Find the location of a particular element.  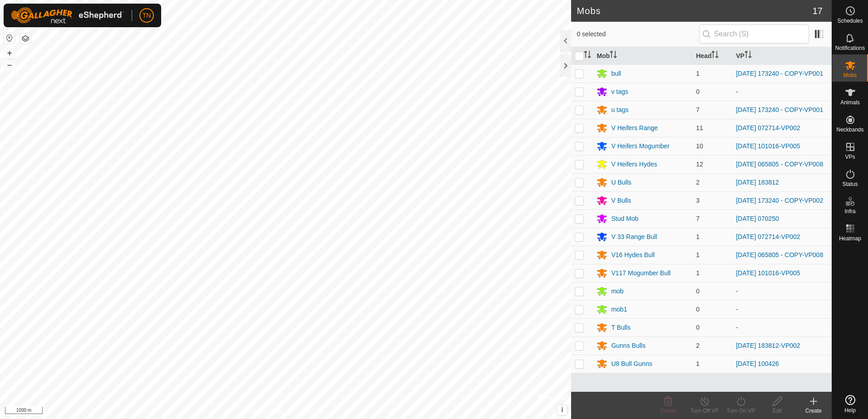

div: U Bulls is located at coordinates (621, 182).